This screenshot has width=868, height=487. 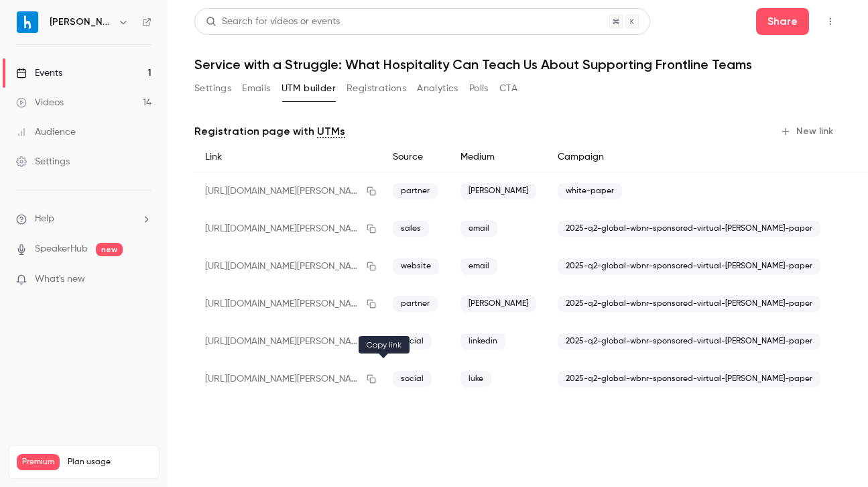 I want to click on li: help-dropdown-opener, so click(x=84, y=218).